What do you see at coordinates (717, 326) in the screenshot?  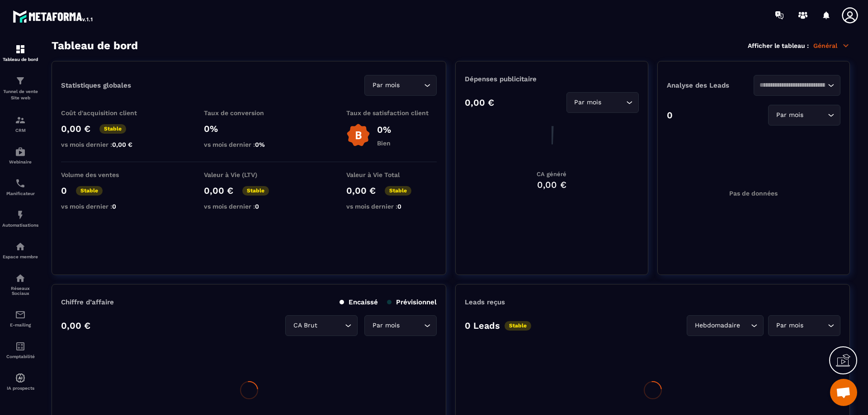 I see `span: Hebdomadaire` at bounding box center [717, 326].